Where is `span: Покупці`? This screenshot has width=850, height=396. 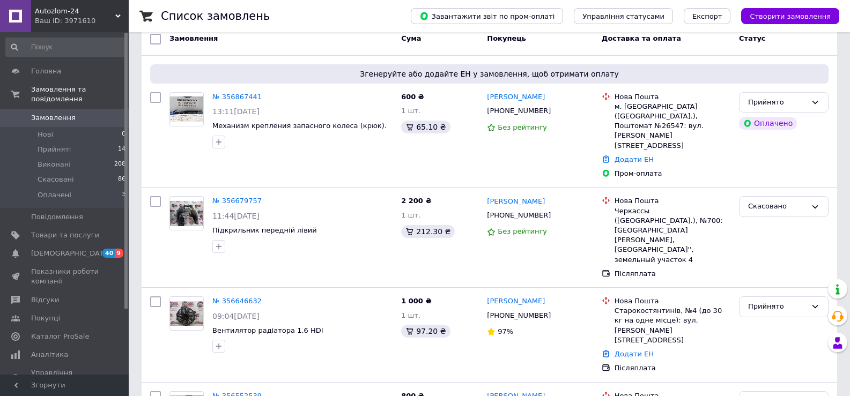
span: Покупці is located at coordinates (46, 319).